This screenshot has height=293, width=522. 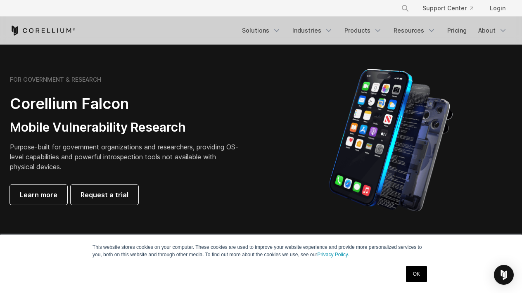 I want to click on button: Search, so click(x=405, y=8).